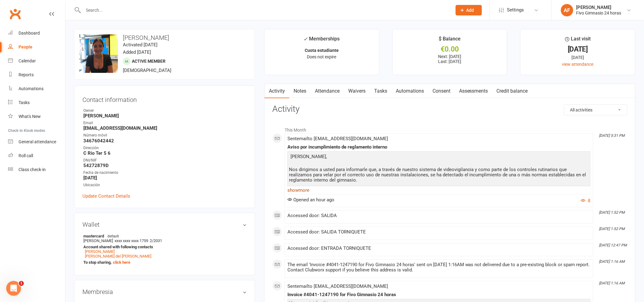 The height and width of the screenshot is (302, 644). Describe the element at coordinates (164, 224) in the screenshot. I see `h3: Wallet` at that location.